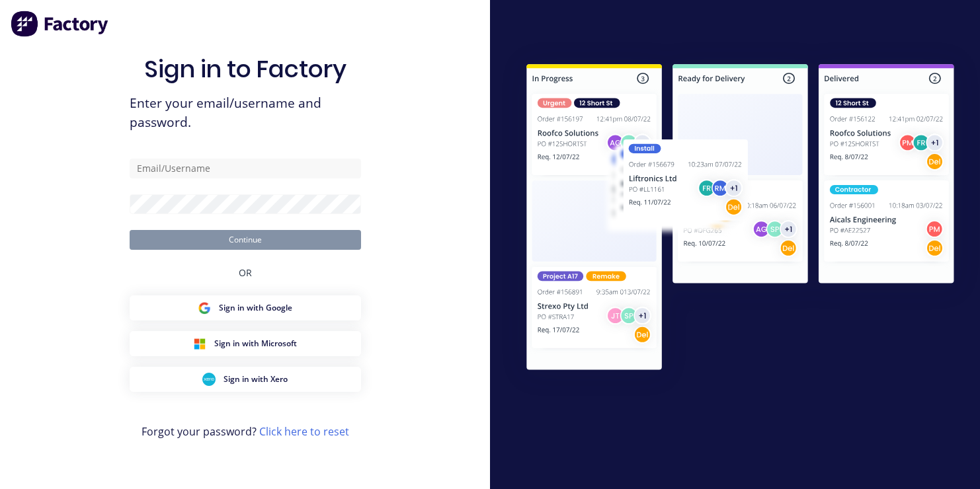 This screenshot has height=489, width=980. I want to click on img: Factory, so click(60, 24).